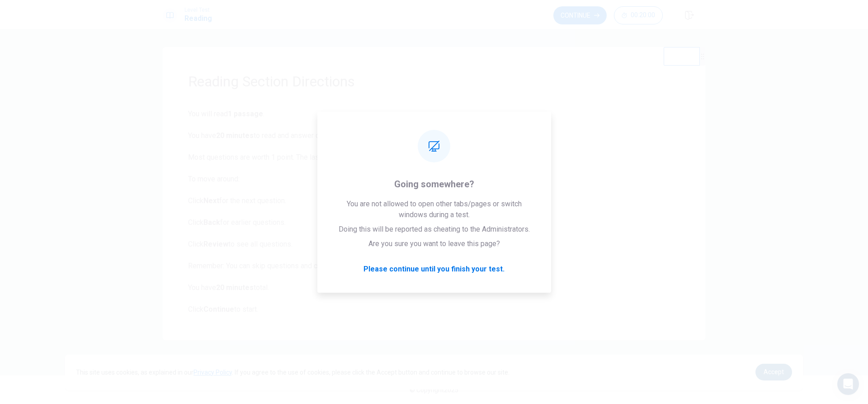 The height and width of the screenshot is (404, 868). I want to click on h1: Reading, so click(198, 18).